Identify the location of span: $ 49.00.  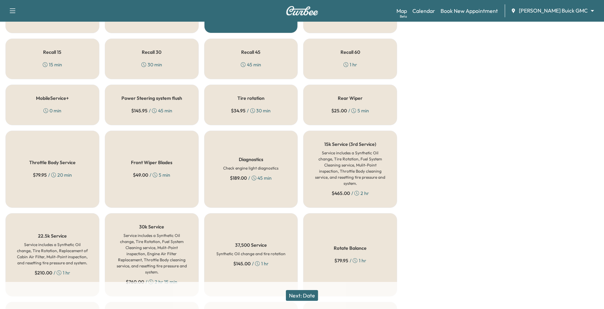
(140, 175).